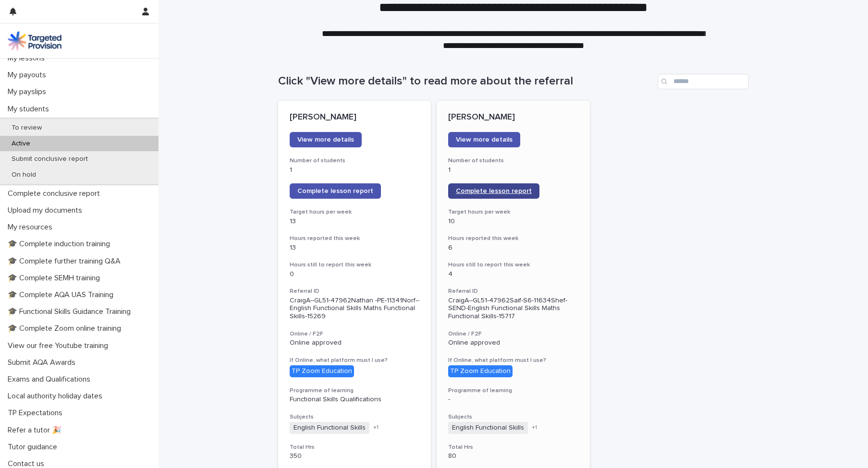 The width and height of the screenshot is (868, 468). I want to click on img: M5nRWzHhSzIhMunXDL62, so click(35, 41).